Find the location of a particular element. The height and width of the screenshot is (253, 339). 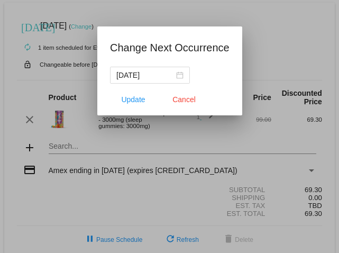

input: Select date is located at coordinates (145, 75).